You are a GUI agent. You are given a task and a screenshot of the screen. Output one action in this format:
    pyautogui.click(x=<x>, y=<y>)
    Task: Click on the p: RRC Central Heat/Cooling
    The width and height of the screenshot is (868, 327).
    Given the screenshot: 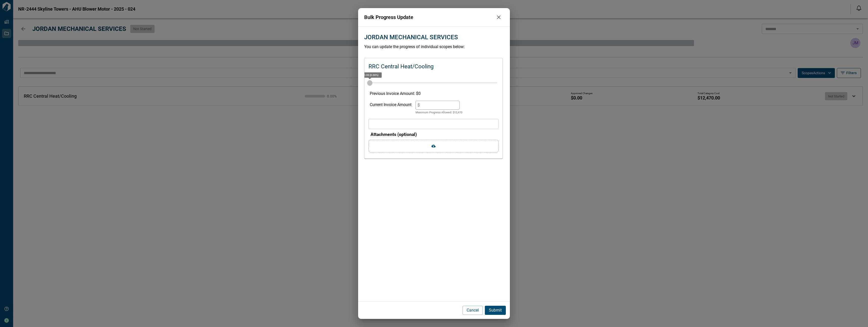 What is the action you would take?
    pyautogui.click(x=401, y=67)
    